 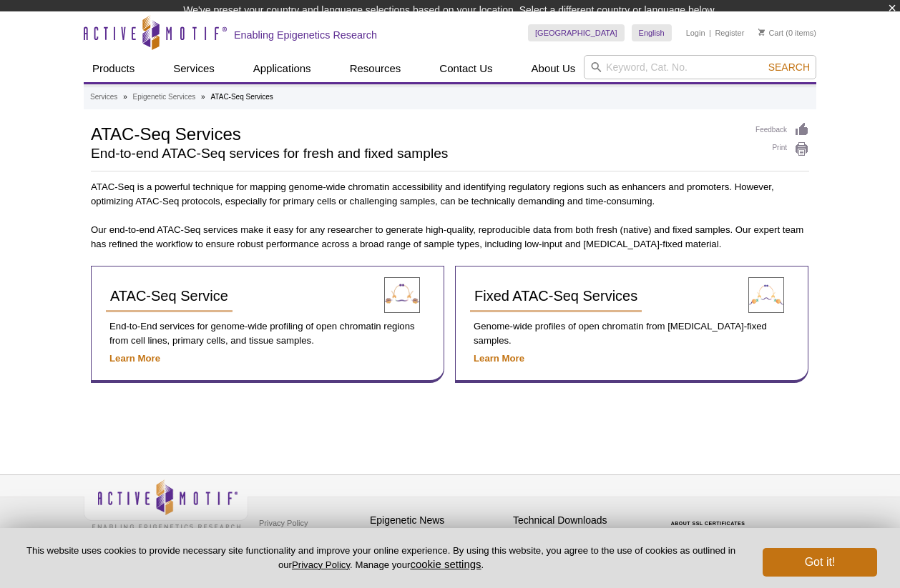 I want to click on img: Active Motif,, so click(x=166, y=504).